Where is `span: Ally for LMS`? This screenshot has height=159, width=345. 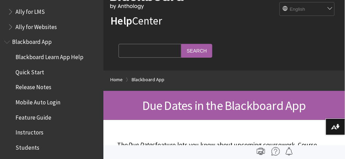 span: Ally for LMS is located at coordinates (30, 10).